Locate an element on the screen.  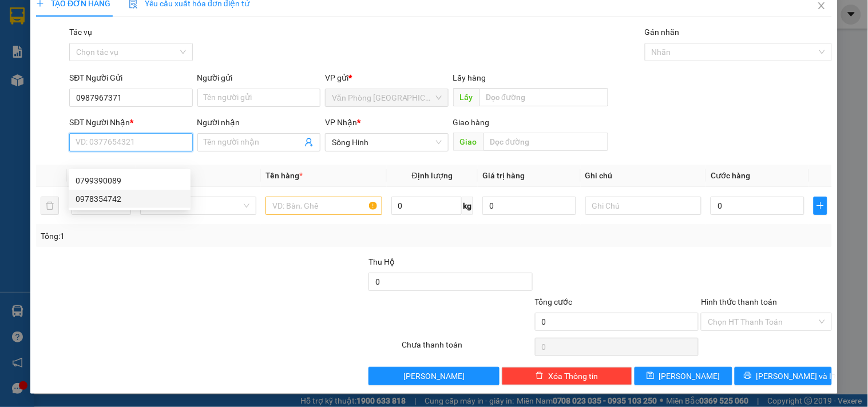
span: printer is located at coordinates (747, 376).